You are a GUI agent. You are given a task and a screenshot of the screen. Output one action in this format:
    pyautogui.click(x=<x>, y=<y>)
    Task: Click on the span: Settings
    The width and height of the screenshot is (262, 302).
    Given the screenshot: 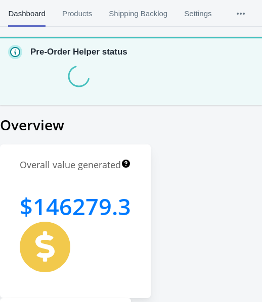 What is the action you would take?
    pyautogui.click(x=198, y=14)
    